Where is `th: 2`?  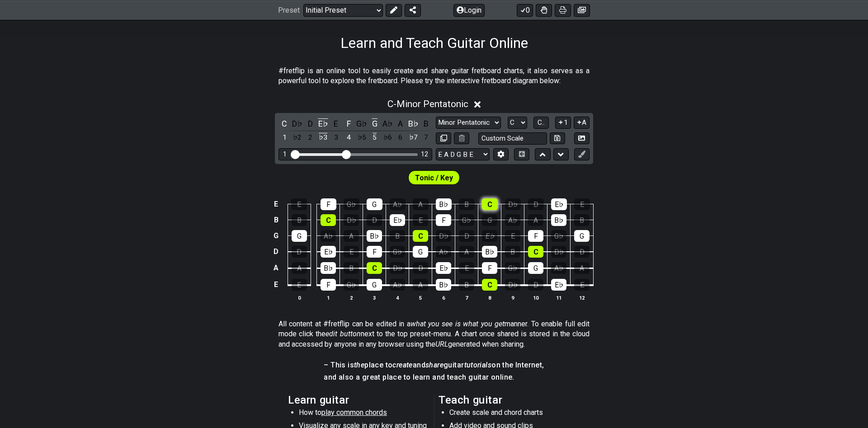 th: 2 is located at coordinates (352, 297).